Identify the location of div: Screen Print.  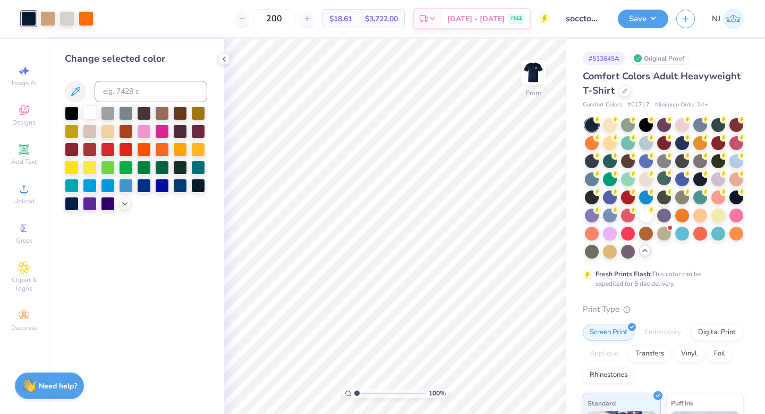
(609, 332).